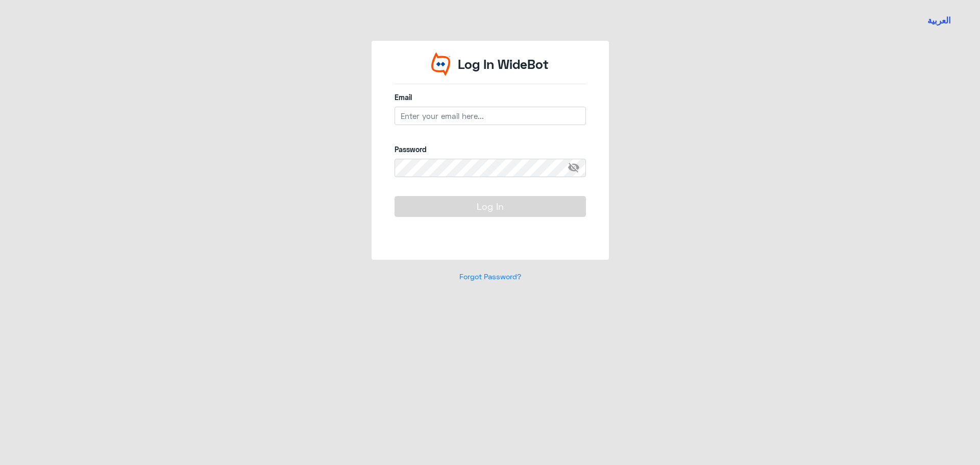 The width and height of the screenshot is (980, 465). Describe the element at coordinates (576, 168) in the screenshot. I see `span: visibility_off` at that location.